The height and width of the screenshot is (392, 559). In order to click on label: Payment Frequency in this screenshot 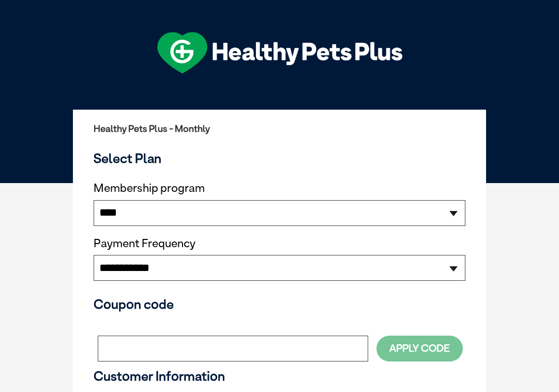, I will do `click(144, 243)`.